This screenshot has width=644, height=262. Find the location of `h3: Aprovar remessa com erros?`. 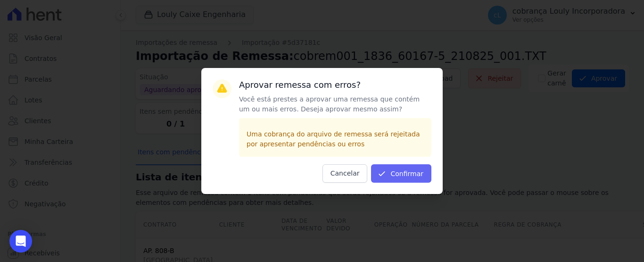

h3: Aprovar remessa com erros? is located at coordinates (335, 85).